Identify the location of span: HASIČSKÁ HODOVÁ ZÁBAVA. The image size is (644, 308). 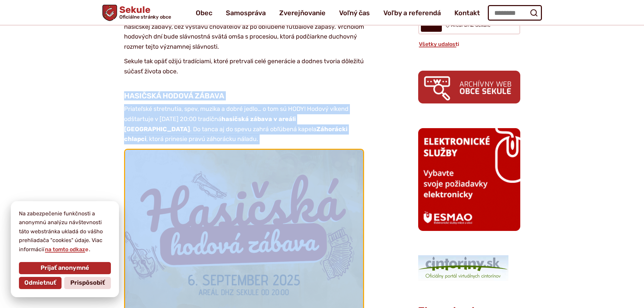
(174, 96).